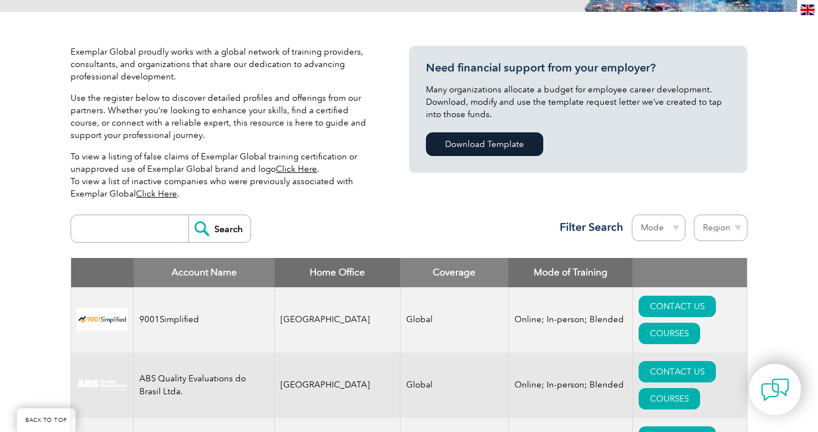 Image resolution: width=818 pixels, height=432 pixels. Describe the element at coordinates (204, 273) in the screenshot. I see `th: Account Name: activate to sort column descending` at that location.